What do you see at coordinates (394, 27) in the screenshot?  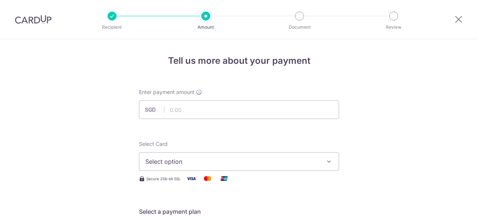 I see `p: Review` at bounding box center [394, 27].